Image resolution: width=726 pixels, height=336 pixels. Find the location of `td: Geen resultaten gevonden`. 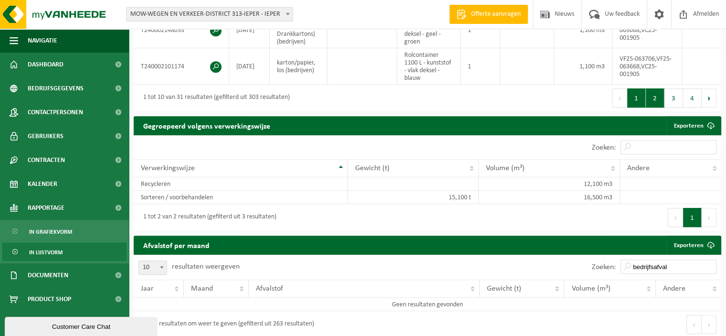

td: Geen resultaten gevonden is located at coordinates (427, 304).